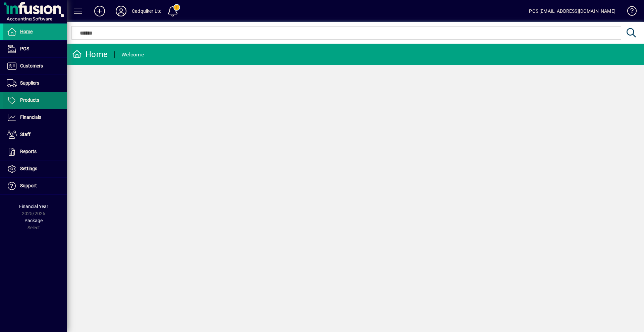 The width and height of the screenshot is (644, 332). Describe the element at coordinates (35, 135) in the screenshot. I see `a: Staff` at that location.